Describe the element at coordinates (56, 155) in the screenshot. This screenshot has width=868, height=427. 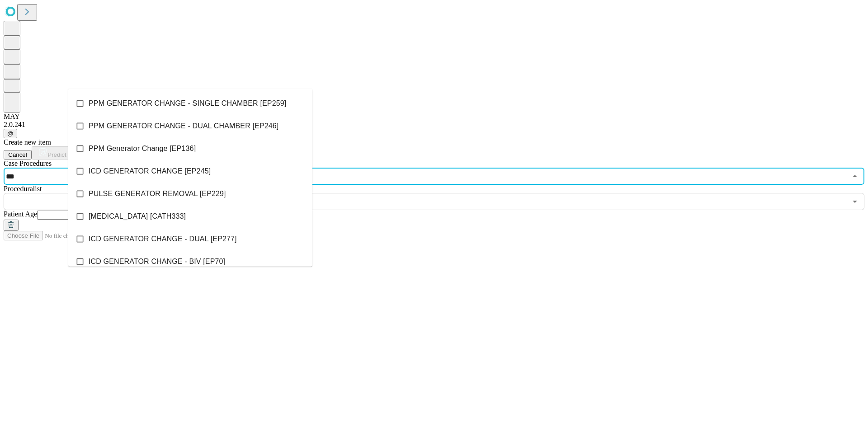
I see `span: Predict` at that location.